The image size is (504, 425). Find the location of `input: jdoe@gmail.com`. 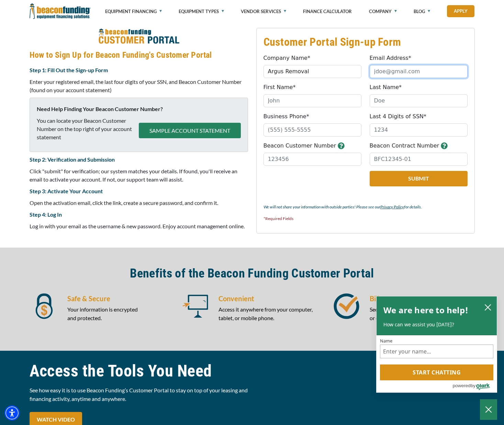

input: jdoe@gmail.com is located at coordinates (418, 71).